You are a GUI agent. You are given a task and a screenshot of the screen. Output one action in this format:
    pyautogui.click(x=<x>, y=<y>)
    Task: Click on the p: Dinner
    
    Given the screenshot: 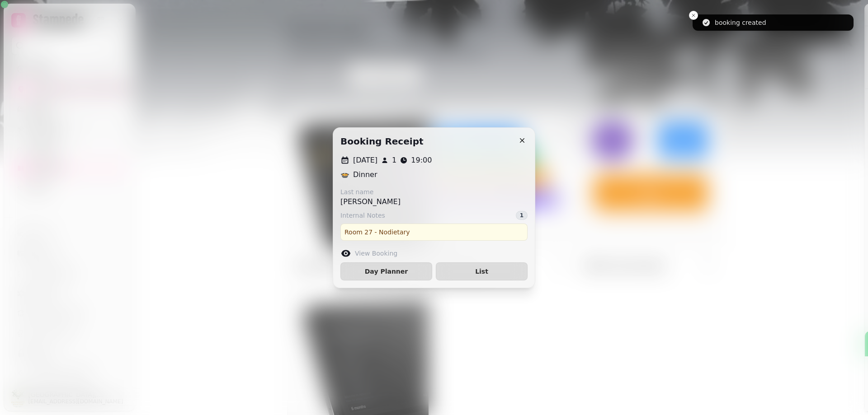 What is the action you would take?
    pyautogui.click(x=365, y=175)
    